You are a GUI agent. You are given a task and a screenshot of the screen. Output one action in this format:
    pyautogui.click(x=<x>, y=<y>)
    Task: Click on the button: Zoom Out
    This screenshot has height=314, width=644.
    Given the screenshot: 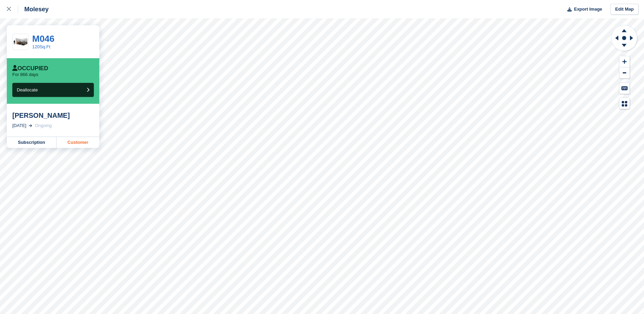 What is the action you would take?
    pyautogui.click(x=624, y=73)
    